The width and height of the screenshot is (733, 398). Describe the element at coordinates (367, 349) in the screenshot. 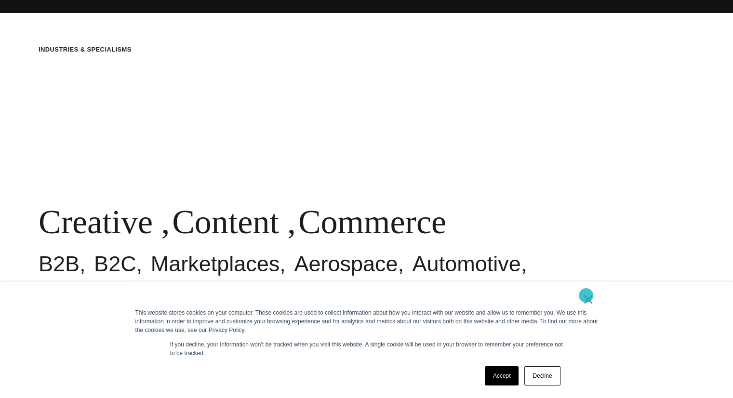

I see `p: If you decline, your information won’t be tracked when you visit this website. A single cookie wi...` at that location.